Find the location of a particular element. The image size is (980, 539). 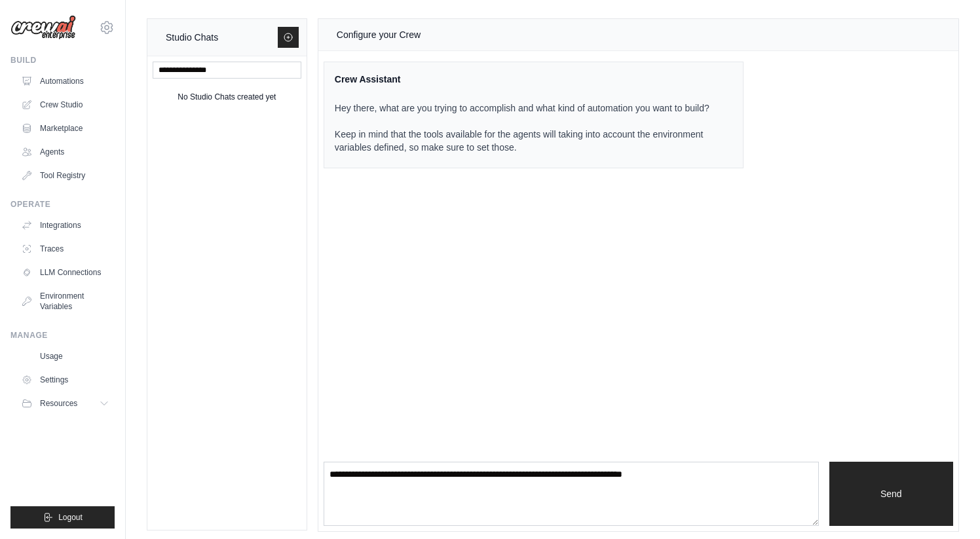

button: Resources is located at coordinates (65, 403).